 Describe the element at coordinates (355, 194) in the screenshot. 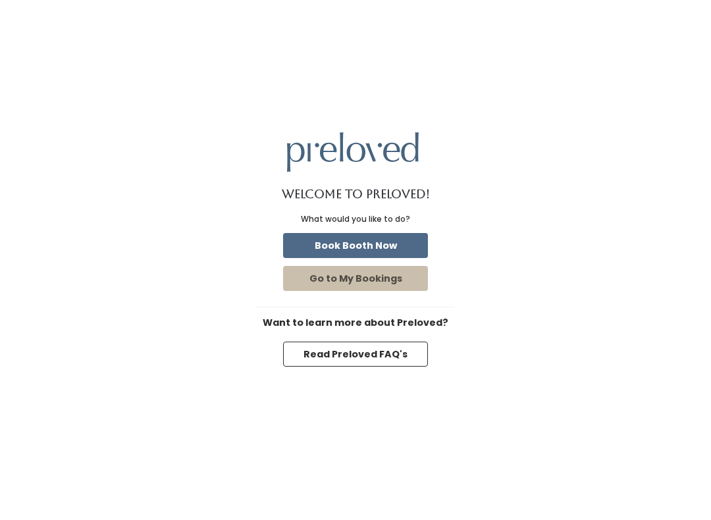

I see `h1: Welcome to Preloved!` at that location.